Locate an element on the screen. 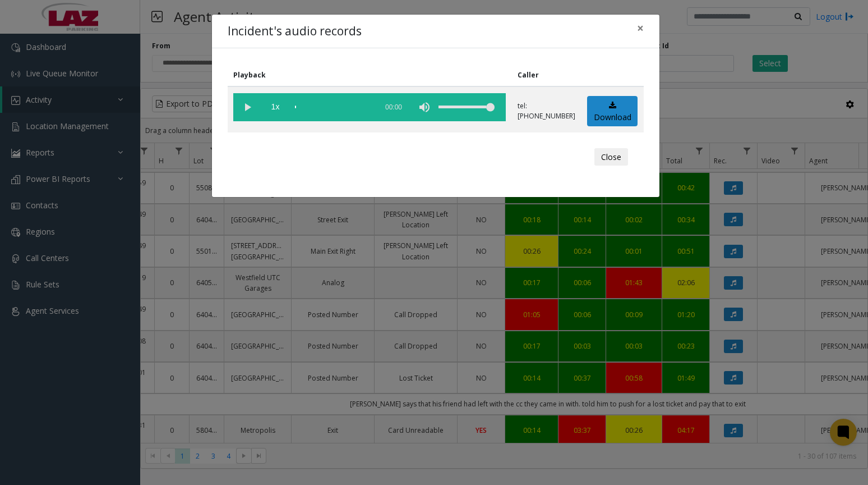 This screenshot has width=868, height=485. span: playback speed button is located at coordinates (276, 107).